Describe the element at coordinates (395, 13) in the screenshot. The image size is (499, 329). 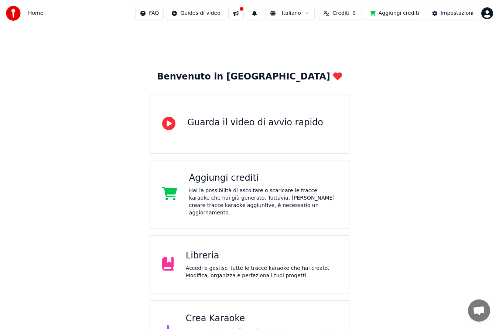
I see `button: Aggiungi crediti` at that location.